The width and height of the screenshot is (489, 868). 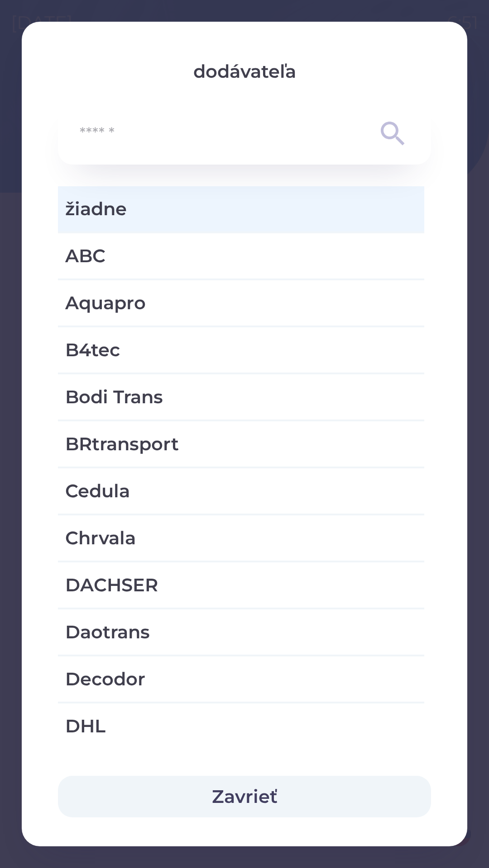 I want to click on span: Chrvala, so click(x=241, y=539).